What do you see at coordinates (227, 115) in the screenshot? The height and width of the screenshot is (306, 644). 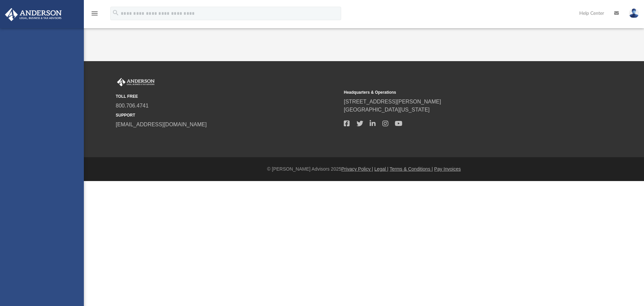 I see `small: SUPPORT` at bounding box center [227, 115].